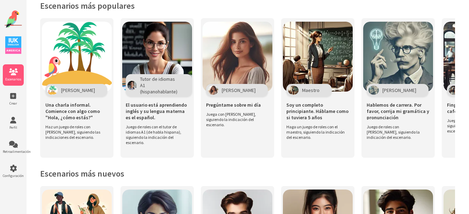 The width and height of the screenshot is (469, 214). What do you see at coordinates (318, 111) in the screenshot?
I see `span: Soy un completo principiante. Háblame como si tuviera 5 años` at bounding box center [318, 111].